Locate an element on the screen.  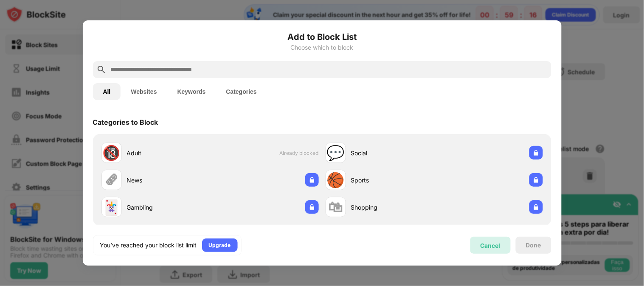
div: Cancel is located at coordinates (490, 245).